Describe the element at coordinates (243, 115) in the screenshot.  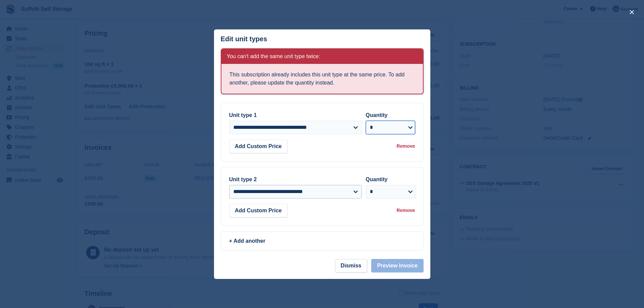
I see `label: Unit type 1` at that location.